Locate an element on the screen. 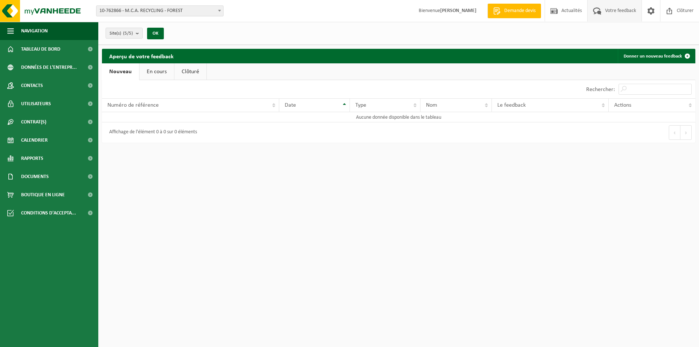  span: Numéro de référence is located at coordinates (133, 105).